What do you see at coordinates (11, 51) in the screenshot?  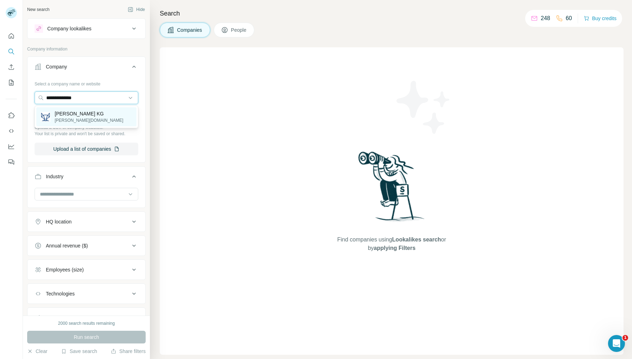 I see `button: Search` at bounding box center [11, 51].